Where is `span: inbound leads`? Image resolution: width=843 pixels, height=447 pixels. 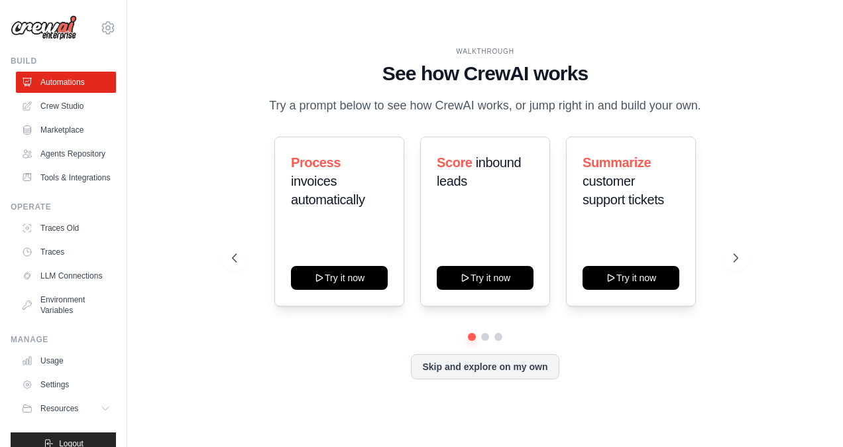 span: inbound leads is located at coordinates (478, 172).